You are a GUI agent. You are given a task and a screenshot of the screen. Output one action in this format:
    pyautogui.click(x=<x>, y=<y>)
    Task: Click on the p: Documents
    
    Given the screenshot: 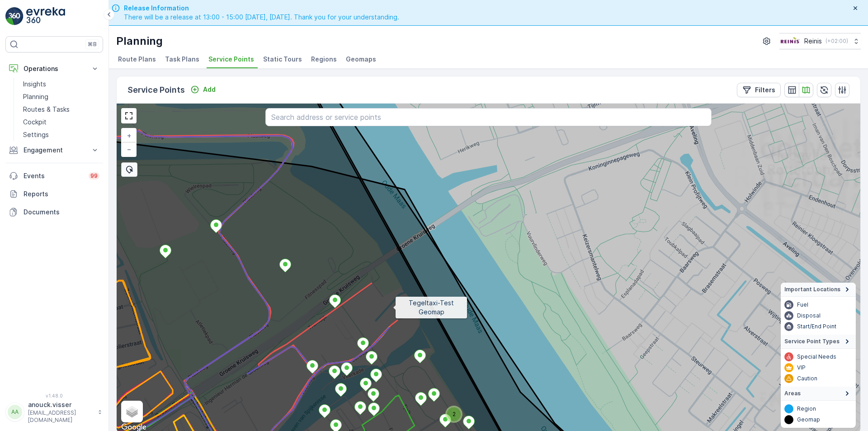 What is the action you would take?
    pyautogui.click(x=62, y=212)
    